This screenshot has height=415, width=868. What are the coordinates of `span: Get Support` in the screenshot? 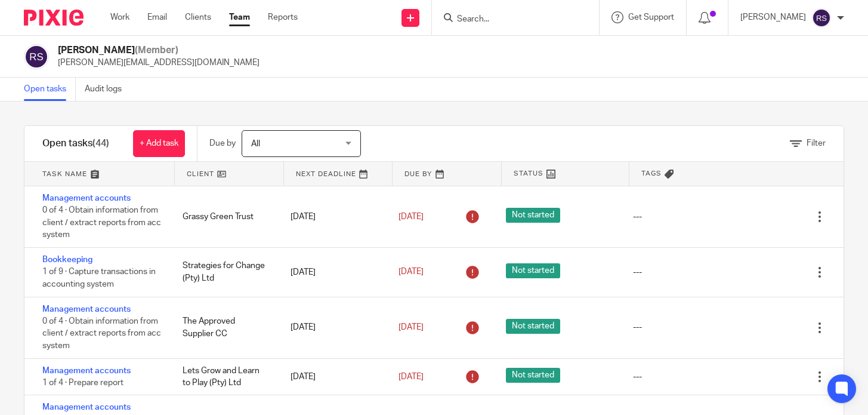 It's located at (651, 17).